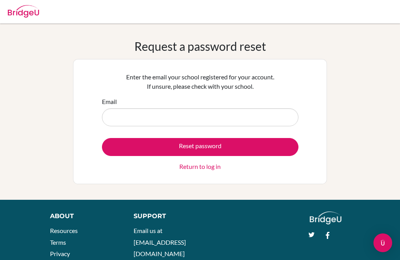 This screenshot has height=260, width=400. What do you see at coordinates (109, 102) in the screenshot?
I see `label: Email` at bounding box center [109, 102].